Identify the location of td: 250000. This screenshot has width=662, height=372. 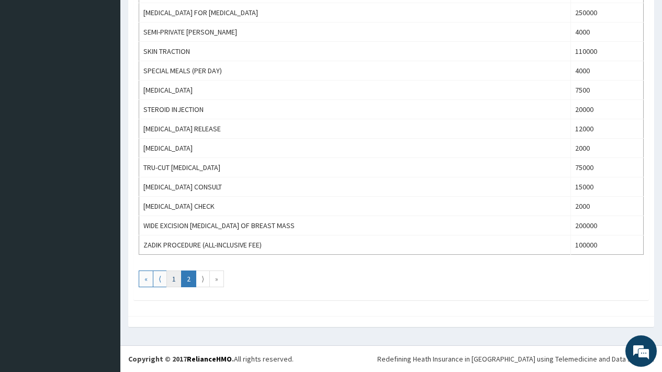
(607, 13).